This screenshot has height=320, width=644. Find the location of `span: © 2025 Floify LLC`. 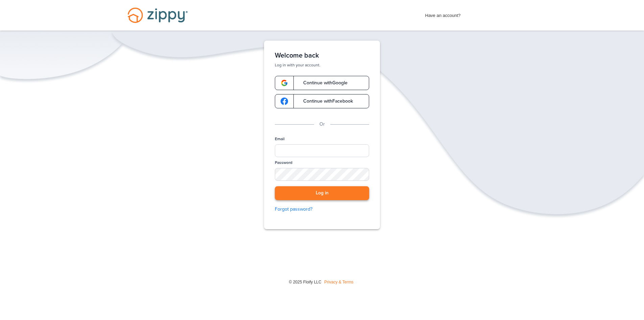

span: © 2025 Floify LLC is located at coordinates (305, 282).